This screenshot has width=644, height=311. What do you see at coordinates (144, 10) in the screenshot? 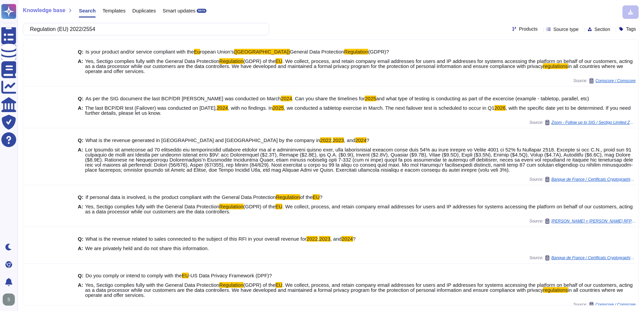
I see `span: Duplicates` at bounding box center [144, 10].